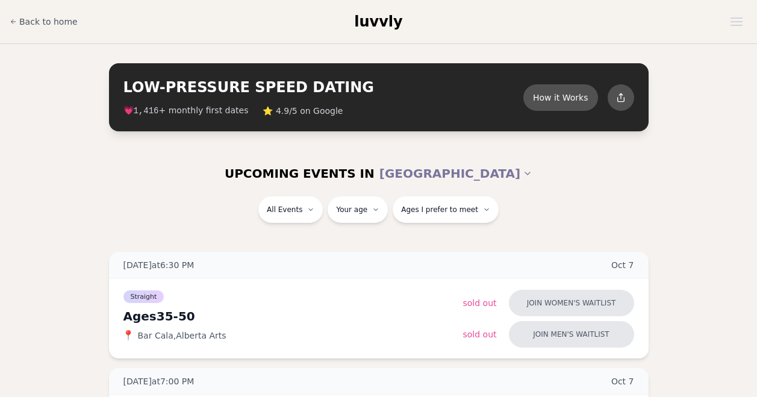 This screenshot has width=757, height=397. What do you see at coordinates (146, 111) in the screenshot?
I see `span: 1,416` at bounding box center [146, 111].